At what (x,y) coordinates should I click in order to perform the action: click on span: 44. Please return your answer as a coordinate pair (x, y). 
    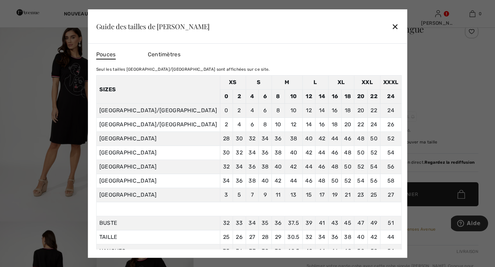
    Looking at the image, I should click on (391, 237).